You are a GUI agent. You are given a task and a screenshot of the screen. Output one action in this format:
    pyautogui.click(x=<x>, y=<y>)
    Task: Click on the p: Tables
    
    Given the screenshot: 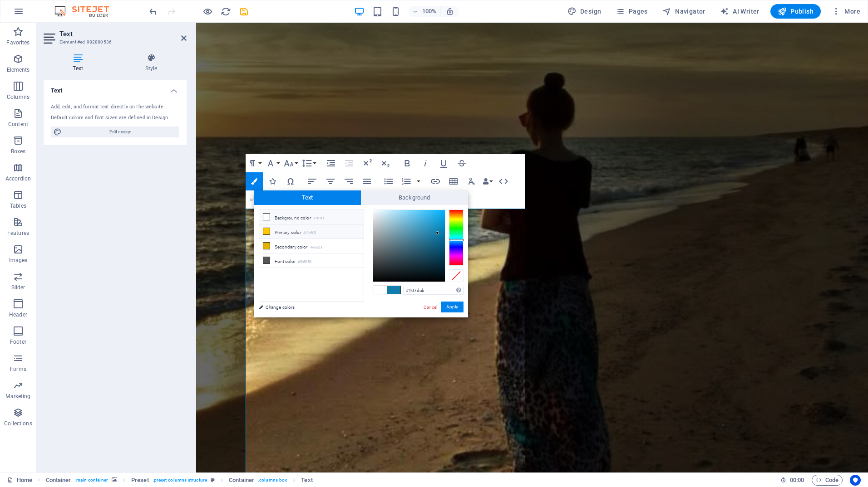 What is the action you would take?
    pyautogui.click(x=18, y=206)
    